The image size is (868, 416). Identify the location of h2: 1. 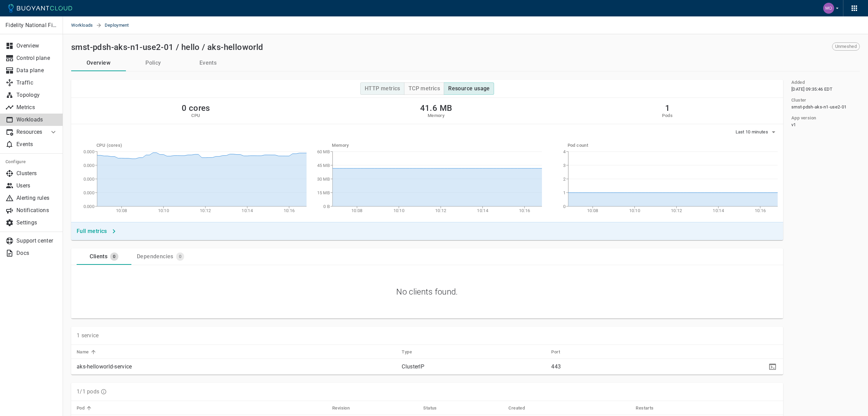
(667, 109).